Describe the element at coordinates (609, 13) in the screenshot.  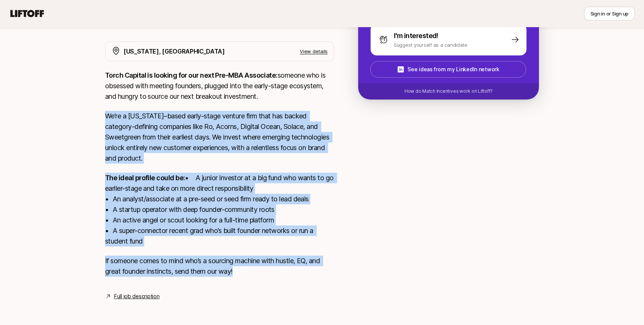
I see `button: Sign in or Sign up` at that location.